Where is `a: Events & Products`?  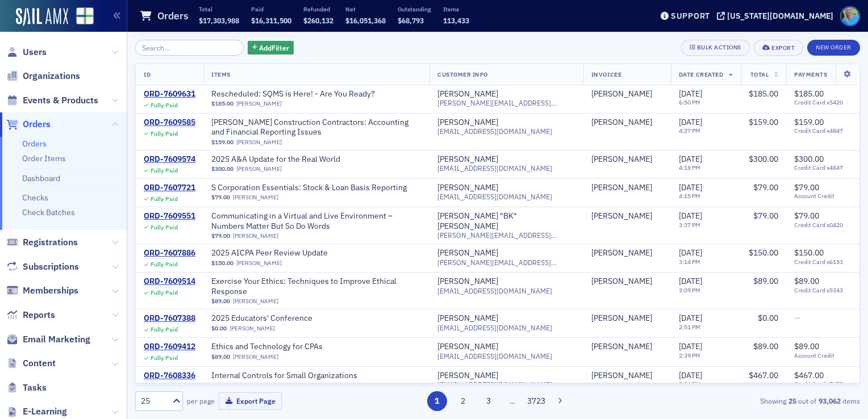 a: Events & Products is located at coordinates (52, 101).